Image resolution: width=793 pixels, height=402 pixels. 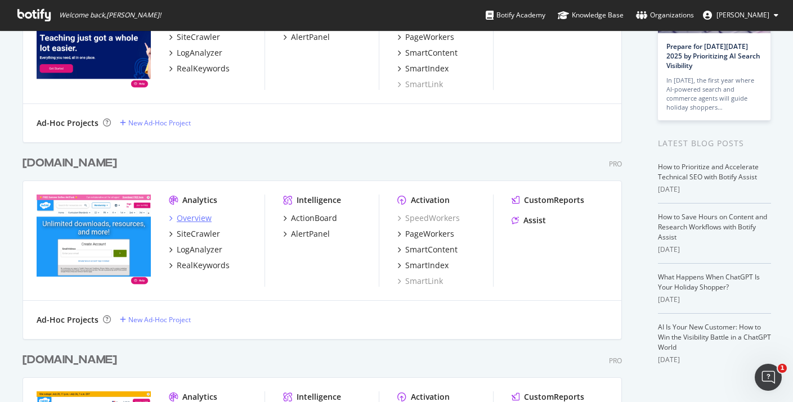 I want to click on div: Assist, so click(x=534, y=221).